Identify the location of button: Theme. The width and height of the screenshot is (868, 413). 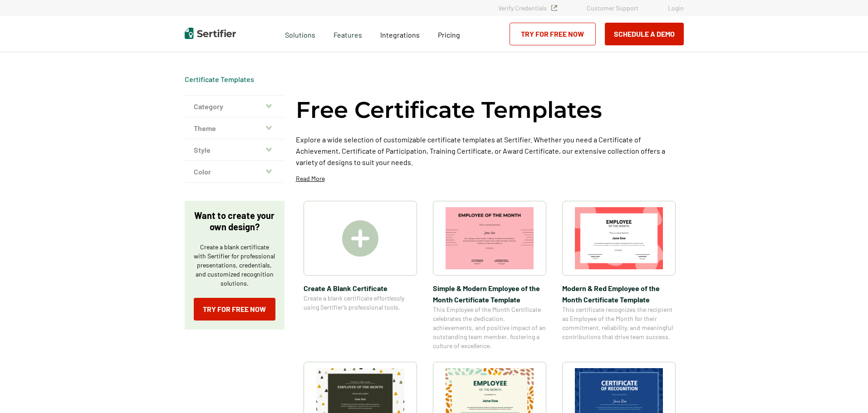
(235, 128).